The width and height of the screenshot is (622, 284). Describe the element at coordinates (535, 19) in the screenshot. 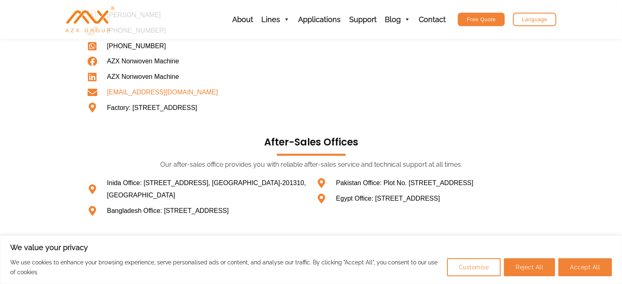

I see `div: Language` at that location.